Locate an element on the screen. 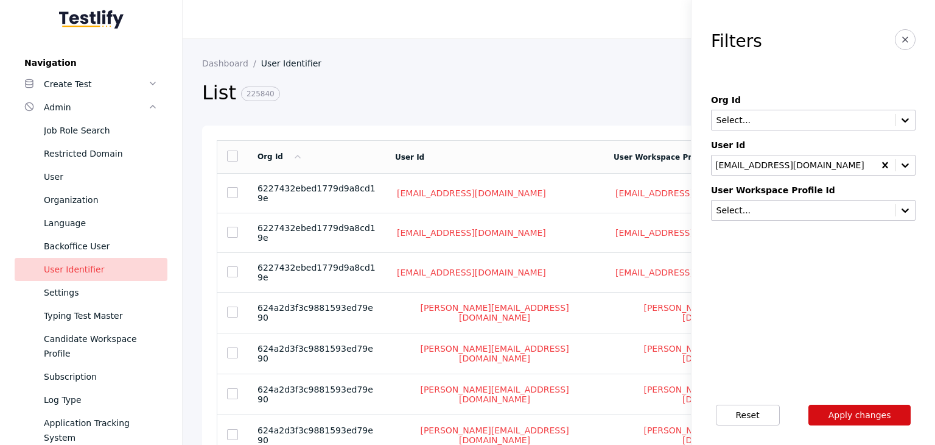 The height and width of the screenshot is (445, 935). div: Language is located at coordinates (100, 223).